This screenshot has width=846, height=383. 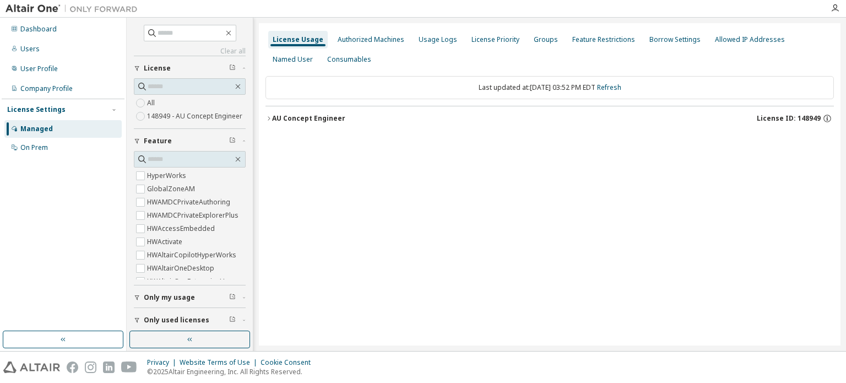 What do you see at coordinates (169, 298) in the screenshot?
I see `span: Only my usage` at bounding box center [169, 298].